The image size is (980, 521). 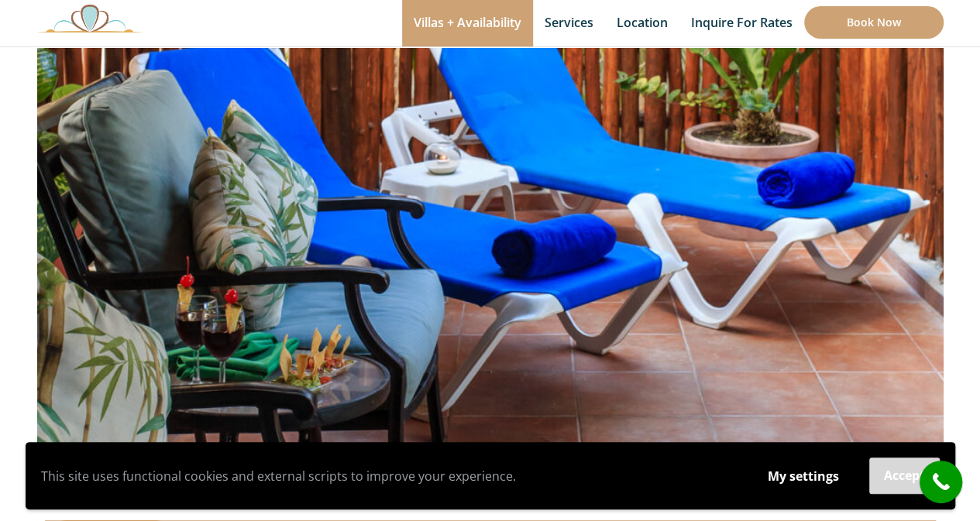 I want to click on button: My settings, so click(x=803, y=476).